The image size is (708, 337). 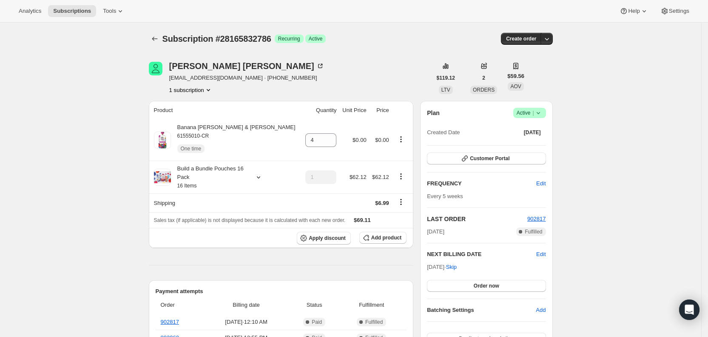 I want to click on span: Billing date, so click(x=246, y=305).